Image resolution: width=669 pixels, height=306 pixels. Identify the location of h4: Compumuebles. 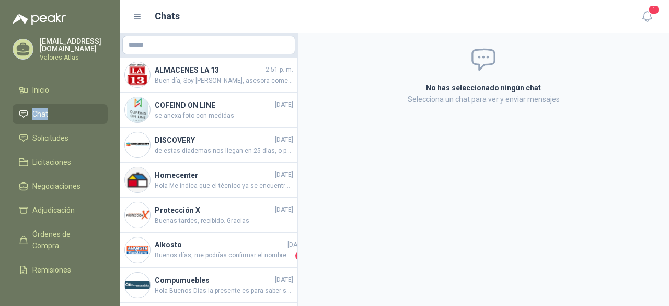
(214, 280).